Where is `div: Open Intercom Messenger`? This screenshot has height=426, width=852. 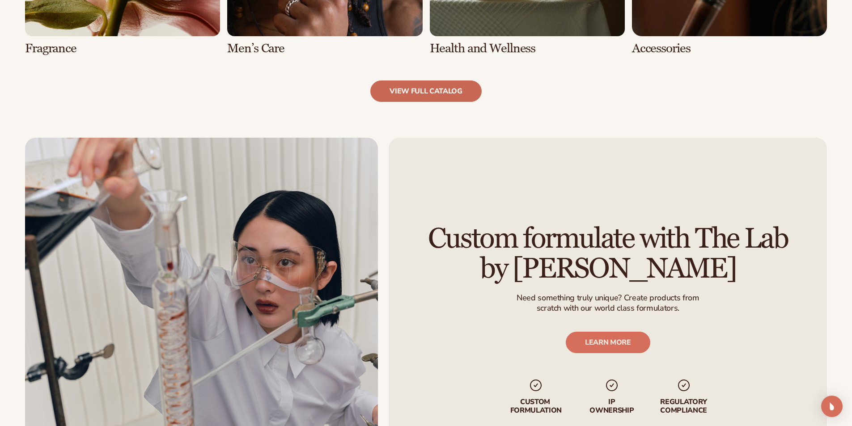
div: Open Intercom Messenger is located at coordinates (831, 406).